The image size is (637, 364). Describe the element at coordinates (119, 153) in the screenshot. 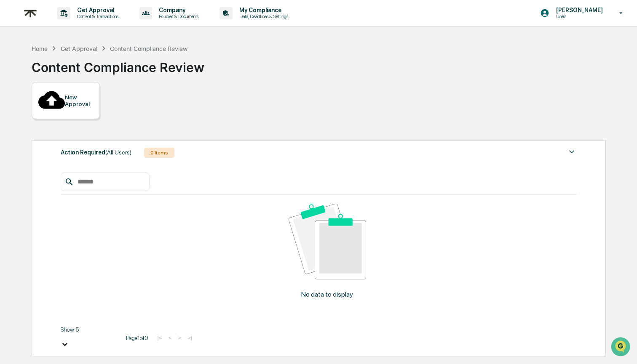

I see `span: (All Users)` at that location.